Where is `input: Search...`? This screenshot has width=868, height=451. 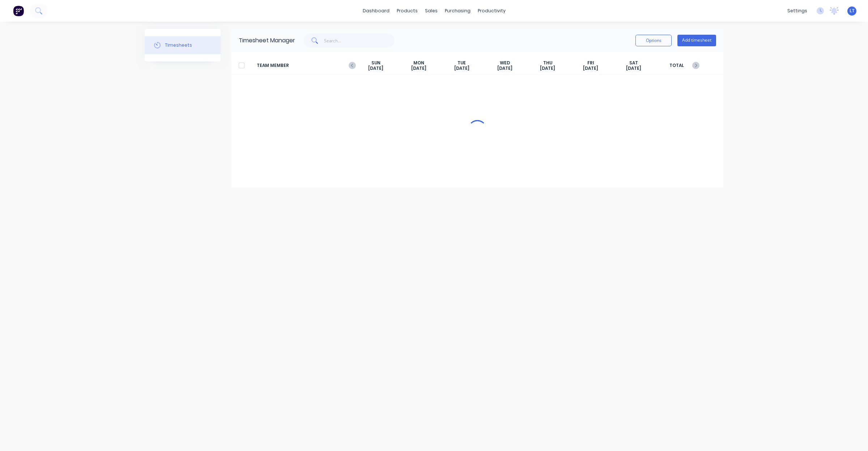 input: Search... is located at coordinates (359, 41).